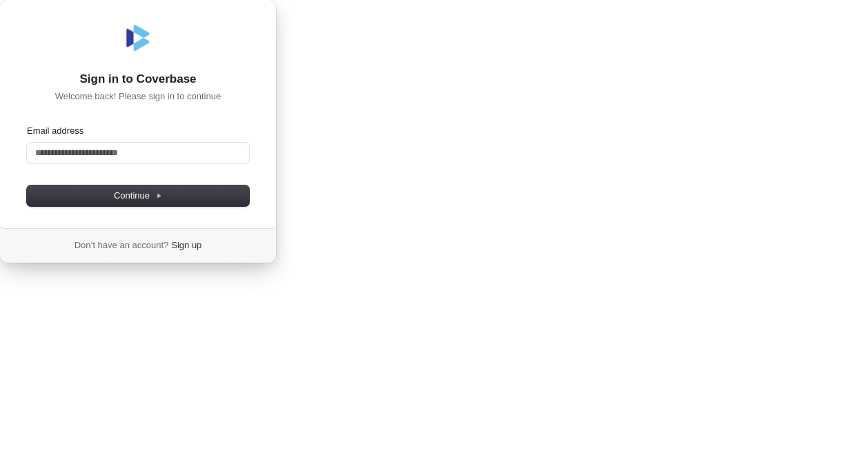  I want to click on span: Continue, so click(138, 196).